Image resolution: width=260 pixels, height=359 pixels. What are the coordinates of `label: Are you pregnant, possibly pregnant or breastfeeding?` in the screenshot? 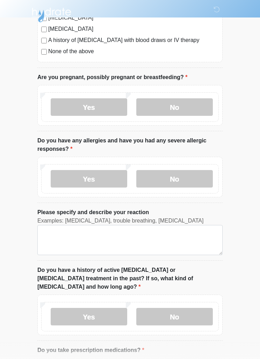 It's located at (112, 77).